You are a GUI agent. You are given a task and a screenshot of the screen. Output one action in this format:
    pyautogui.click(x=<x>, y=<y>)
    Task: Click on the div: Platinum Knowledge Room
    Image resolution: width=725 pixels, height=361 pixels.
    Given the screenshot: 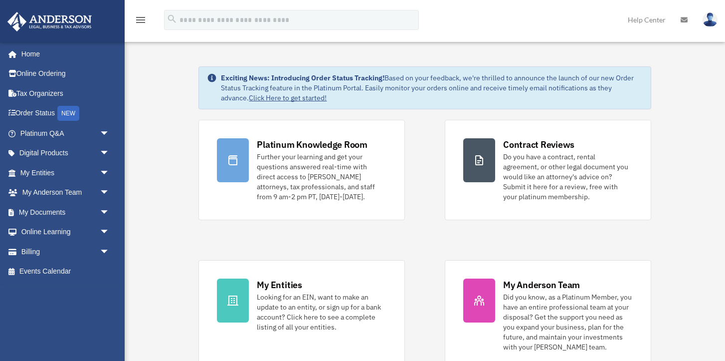 What is the action you would take?
    pyautogui.click(x=312, y=144)
    